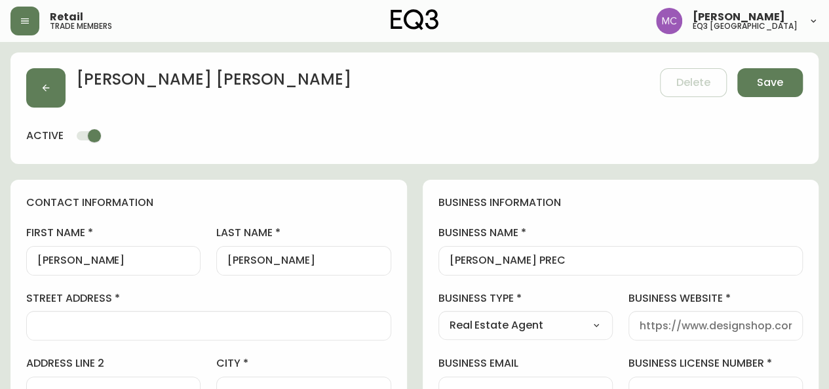  Describe the element at coordinates (716, 298) in the screenshot. I see `label: business website` at that location.